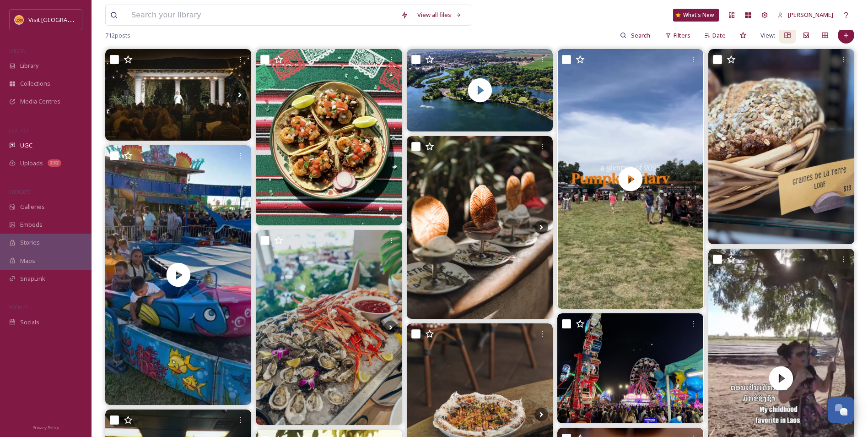 Image resolution: width=868 pixels, height=437 pixels. I want to click on input: Search your library, so click(261, 15).